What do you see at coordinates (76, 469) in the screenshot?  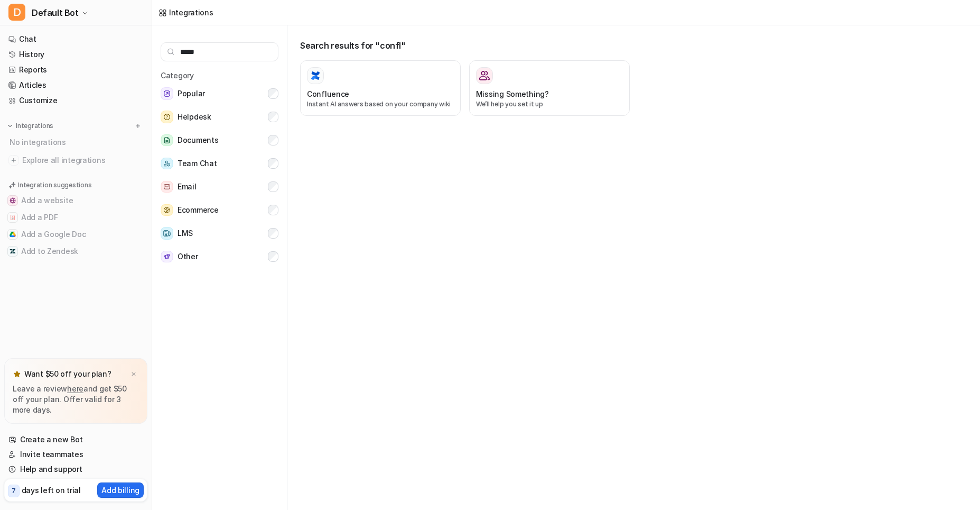 I see `a: Help and support` at bounding box center [76, 469].